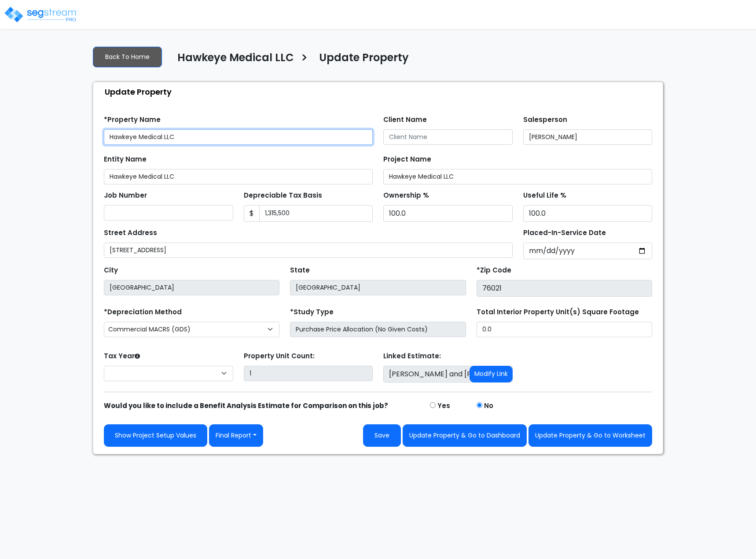  I want to click on a: Show Project Setup Values, so click(155, 435).